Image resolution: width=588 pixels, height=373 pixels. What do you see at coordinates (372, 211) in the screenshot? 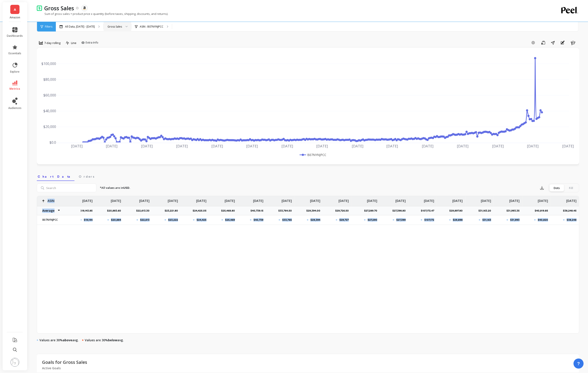
I see `p: $27,289.70` at bounding box center [372, 211].